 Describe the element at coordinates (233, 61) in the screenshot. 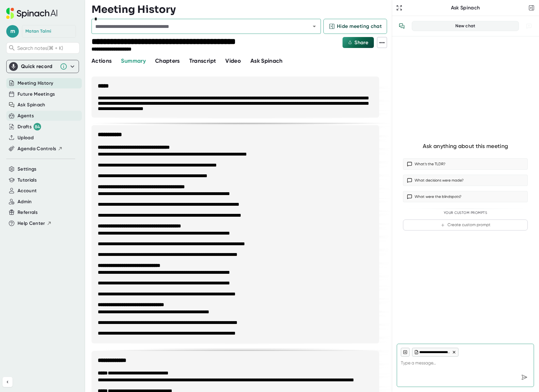

I see `button: Video` at that location.